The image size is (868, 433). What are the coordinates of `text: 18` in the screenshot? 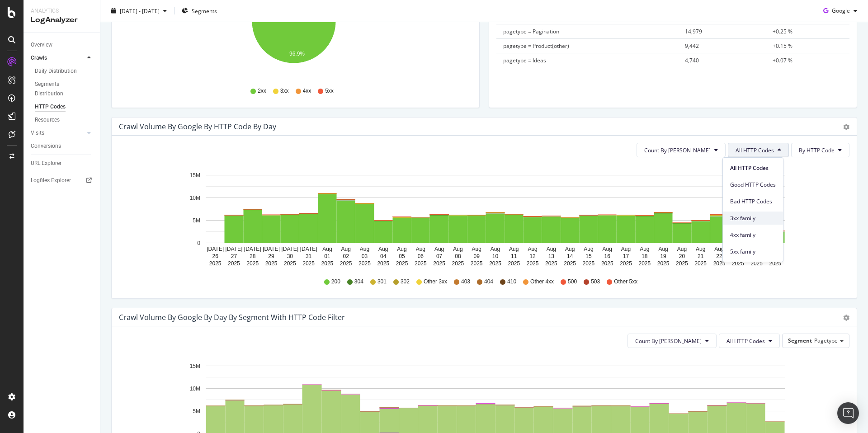 It's located at (644, 256).